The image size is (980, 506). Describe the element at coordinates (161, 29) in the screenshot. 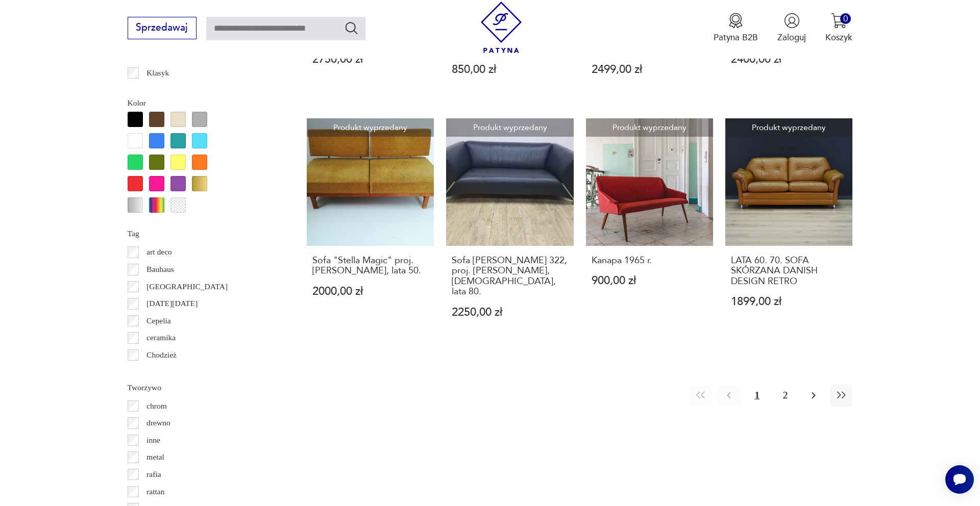

I see `a: Sprzedawaj` at that location.